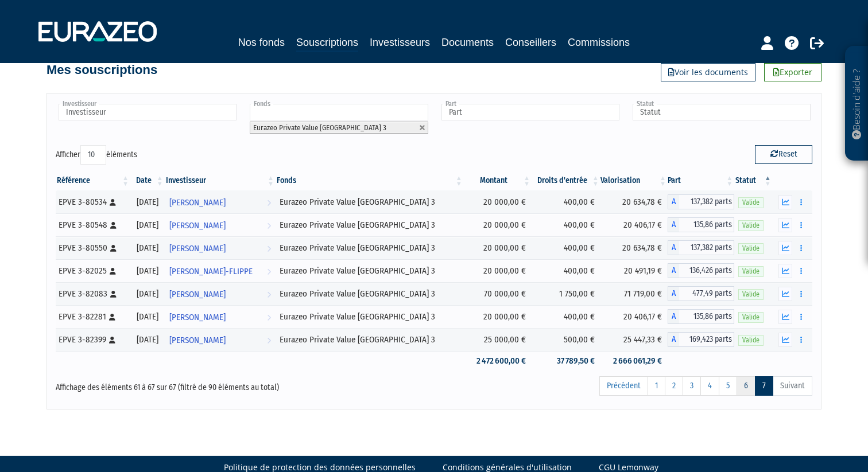 The width and height of the screenshot is (868, 472). What do you see at coordinates (701, 181) in the screenshot?
I see `th: Part: activer pour trier la colonne par ordre croissant` at bounding box center [701, 181].